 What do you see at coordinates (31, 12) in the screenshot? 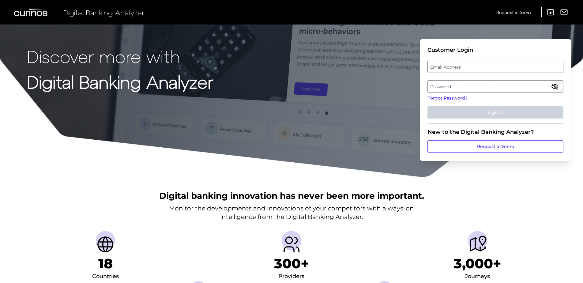
I see `img: Curinos` at bounding box center [31, 12].